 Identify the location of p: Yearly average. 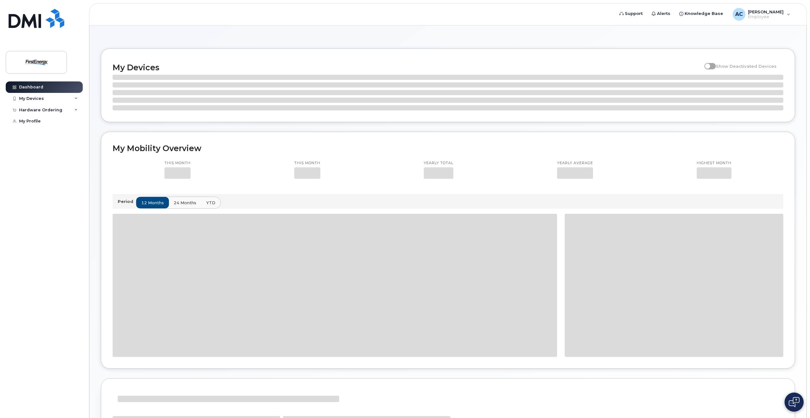
(575, 163).